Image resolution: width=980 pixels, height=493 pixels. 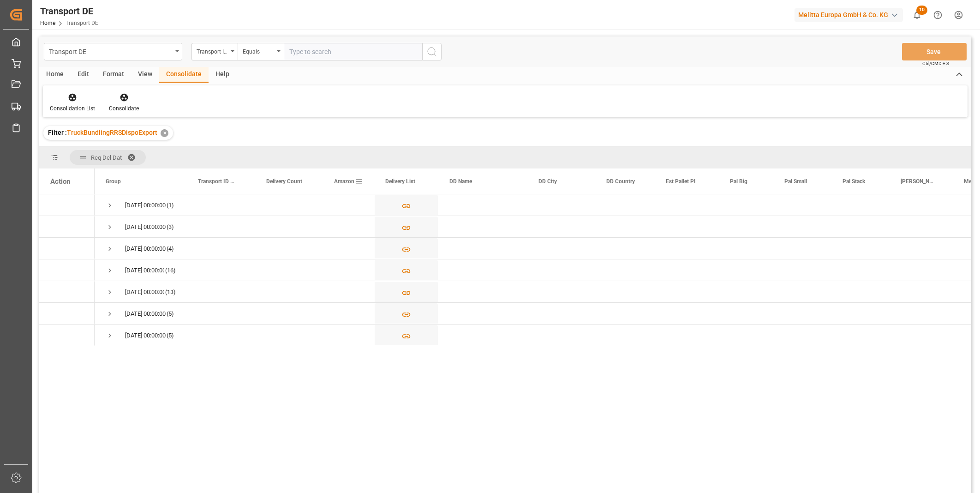 What do you see at coordinates (922, 10) in the screenshot?
I see `span: 10` at bounding box center [922, 10].